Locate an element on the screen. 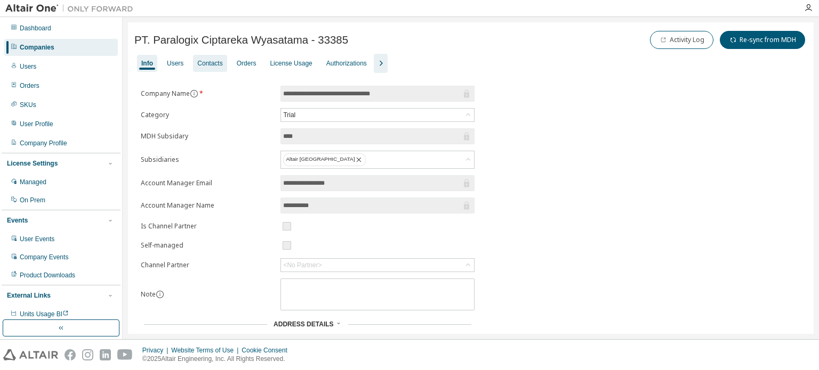 The height and width of the screenshot is (370, 819). div: Contacts is located at coordinates (209, 63).